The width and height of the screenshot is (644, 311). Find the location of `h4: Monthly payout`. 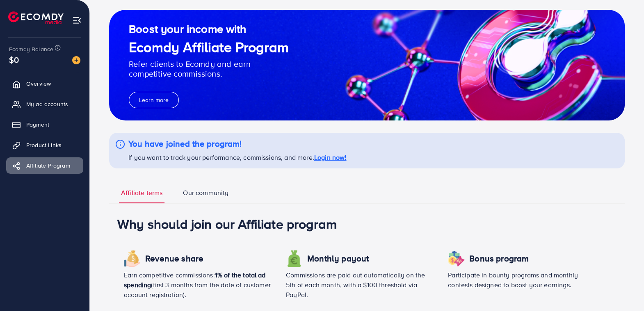

h4: Monthly payout is located at coordinates (338, 259).